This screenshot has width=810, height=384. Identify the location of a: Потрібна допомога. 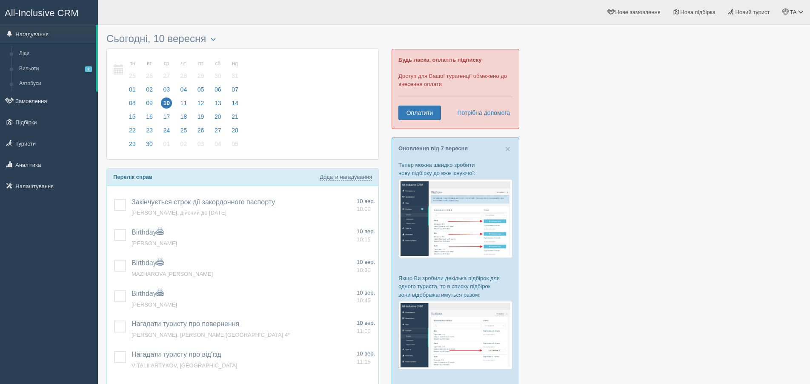
(481, 113).